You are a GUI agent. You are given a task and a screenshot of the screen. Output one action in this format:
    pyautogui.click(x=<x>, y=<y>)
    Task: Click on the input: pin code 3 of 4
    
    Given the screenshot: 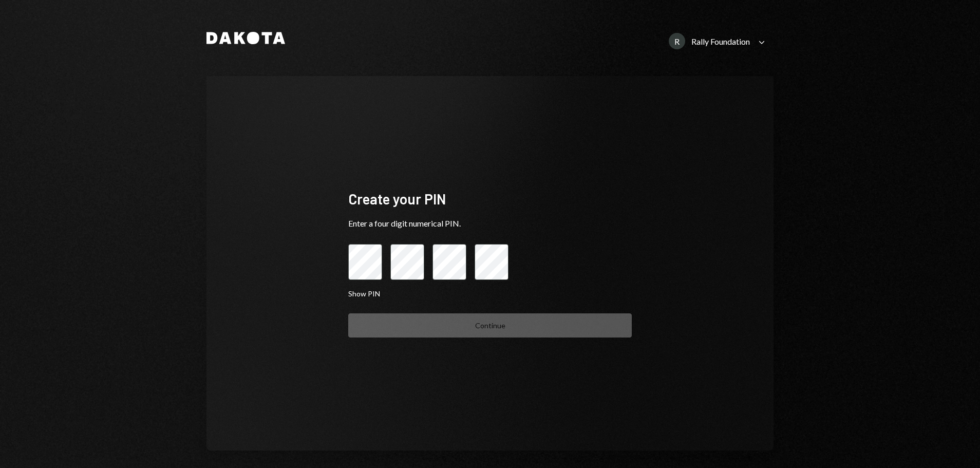 What is the action you would take?
    pyautogui.click(x=450, y=262)
    